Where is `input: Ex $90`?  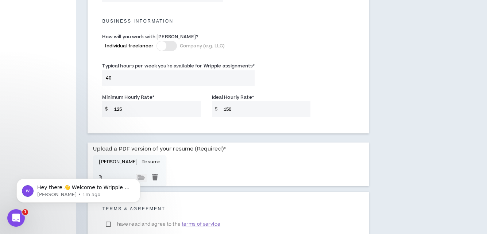 input: Ex $90 is located at coordinates (265, 109).